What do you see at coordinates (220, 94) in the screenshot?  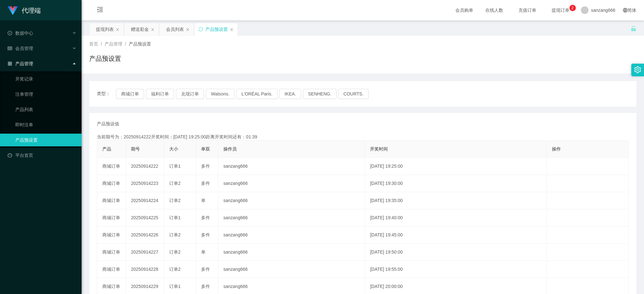 I see `button: Watsons.` at bounding box center [220, 94].